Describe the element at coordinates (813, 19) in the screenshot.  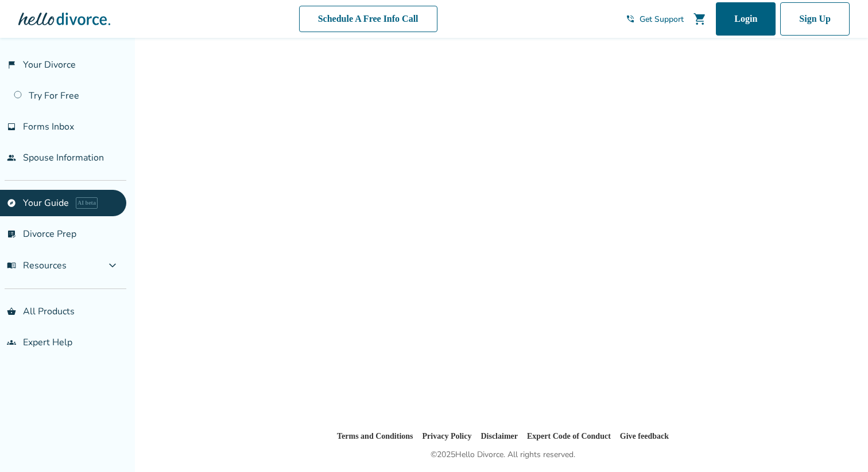
I see `a: Sign Up` at that location.